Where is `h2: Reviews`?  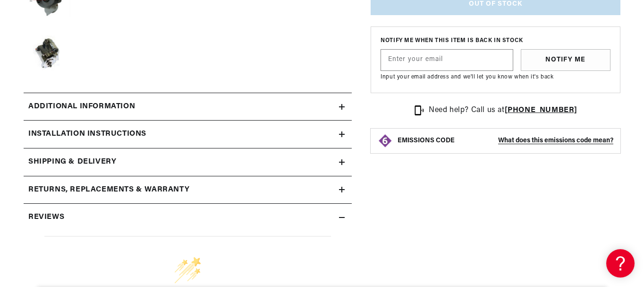
h2: Reviews is located at coordinates (46, 217).